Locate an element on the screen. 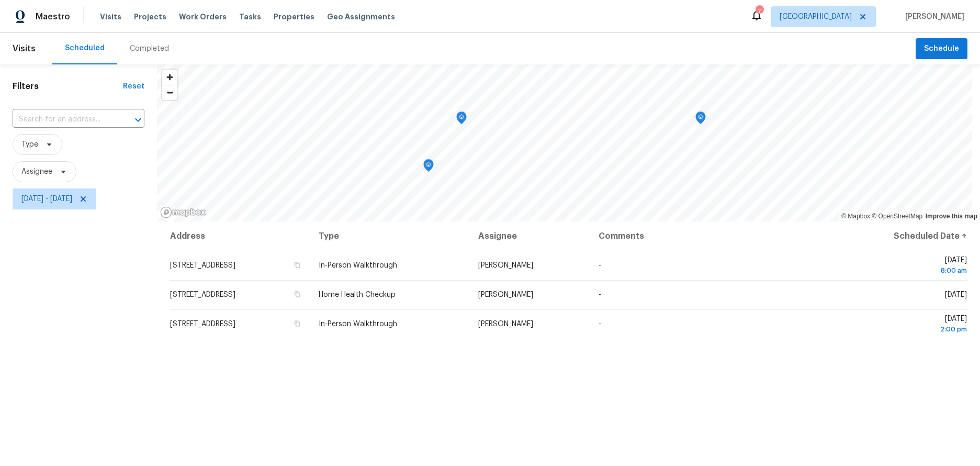 The image size is (980, 466). span: Home Health Checkup is located at coordinates (357, 295).